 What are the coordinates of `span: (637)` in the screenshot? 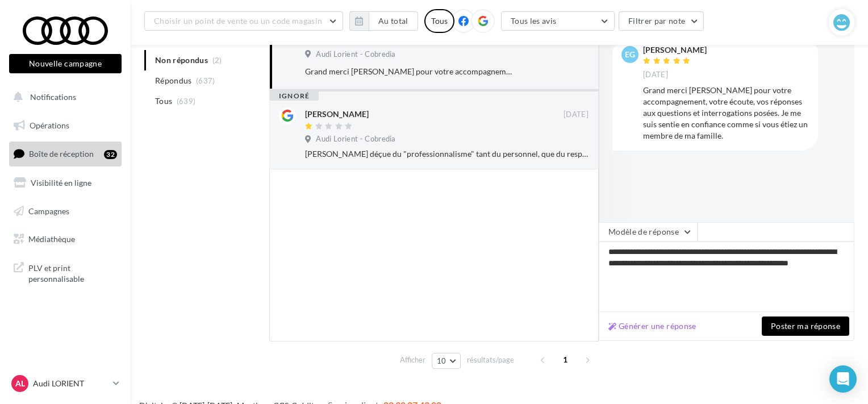 It's located at (206, 80).